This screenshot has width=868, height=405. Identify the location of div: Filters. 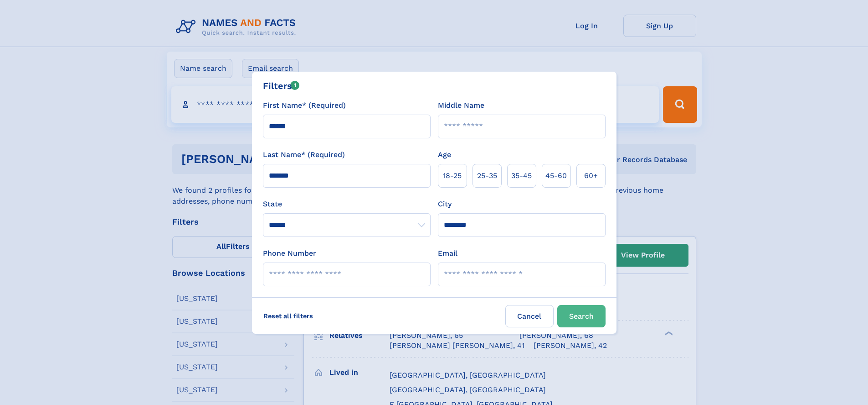
(281, 86).